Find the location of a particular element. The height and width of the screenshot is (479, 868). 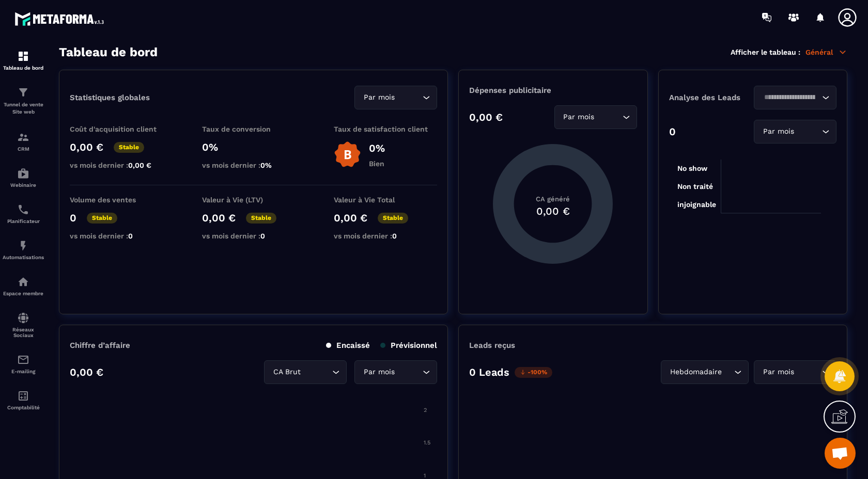

p: Réseaux Sociaux is located at coordinates (23, 333).